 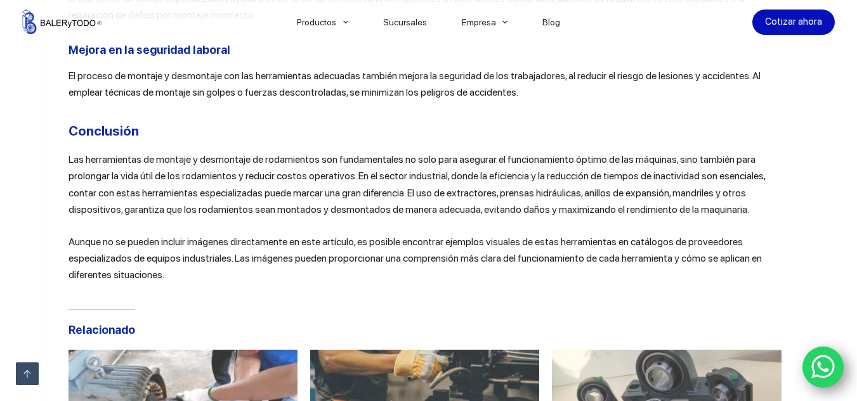 What do you see at coordinates (103, 131) in the screenshot?
I see `b: Conclusión` at bounding box center [103, 131].